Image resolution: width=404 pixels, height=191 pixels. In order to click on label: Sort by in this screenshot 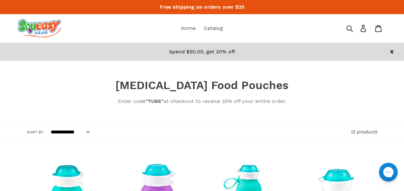, I will do `click(35, 132)`.